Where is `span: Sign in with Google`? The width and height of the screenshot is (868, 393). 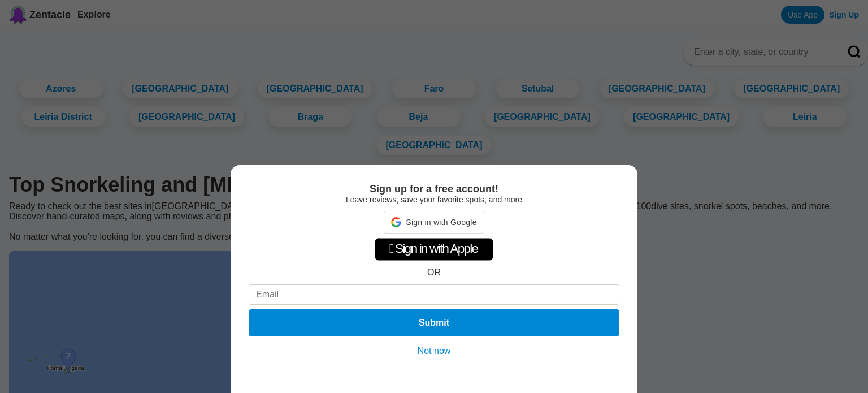 span: Sign in with Google is located at coordinates (441, 223).